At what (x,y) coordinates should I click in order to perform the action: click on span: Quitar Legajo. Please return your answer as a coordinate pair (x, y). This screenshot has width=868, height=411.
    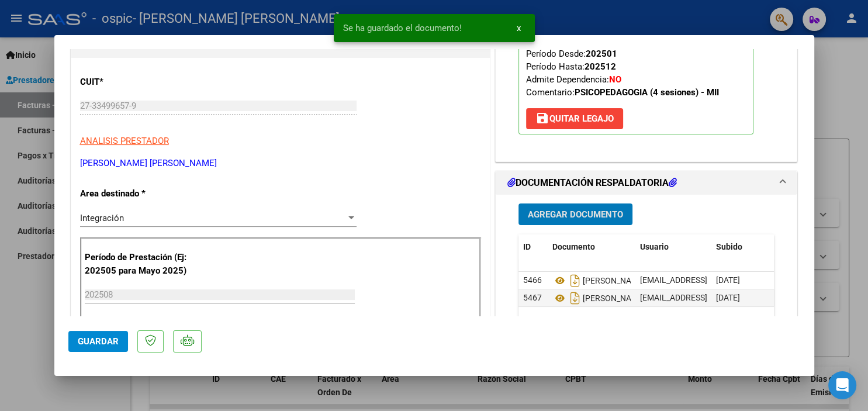
    Looking at the image, I should click on (575, 119).